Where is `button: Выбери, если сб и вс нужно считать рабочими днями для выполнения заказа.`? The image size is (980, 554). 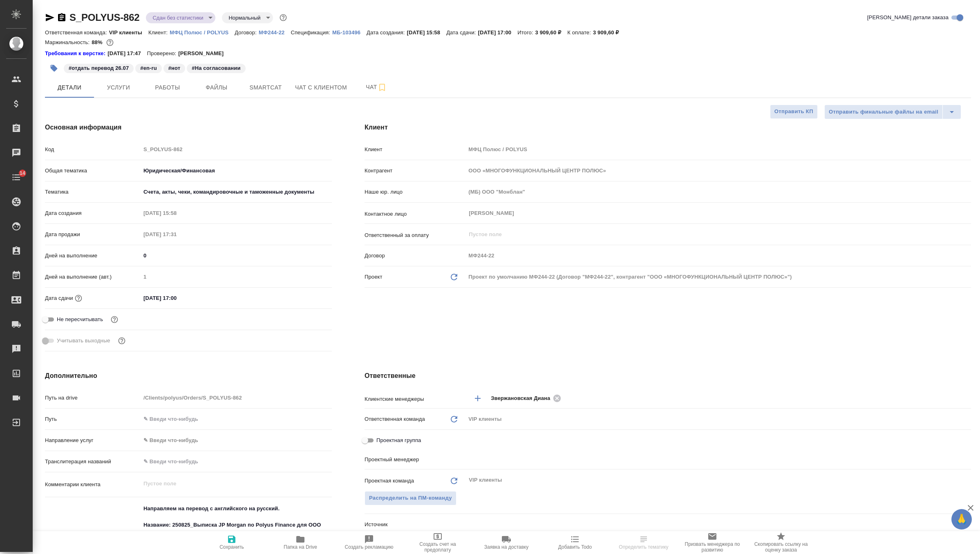 button: Выбери, если сб и вс нужно считать рабочими днями для выполнения заказа. is located at coordinates (121, 340).